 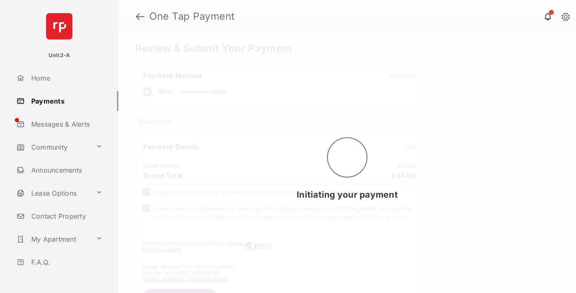 I want to click on a: Announcements, so click(x=66, y=170).